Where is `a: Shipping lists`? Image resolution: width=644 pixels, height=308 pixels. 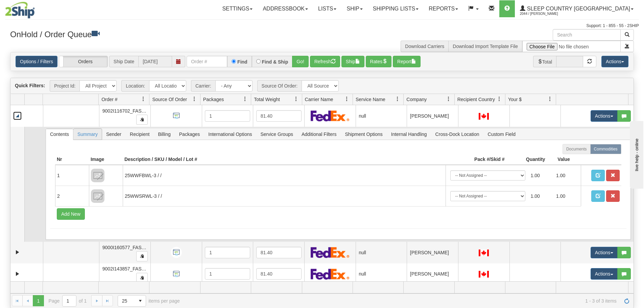
a: Shipping lists is located at coordinates (396, 9).